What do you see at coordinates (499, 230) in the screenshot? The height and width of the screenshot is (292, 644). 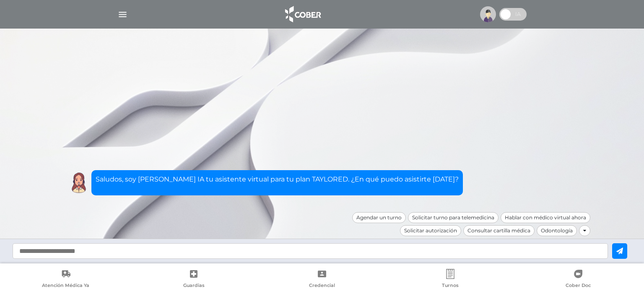 I see `div: Consultar cartilla médica` at bounding box center [499, 230].